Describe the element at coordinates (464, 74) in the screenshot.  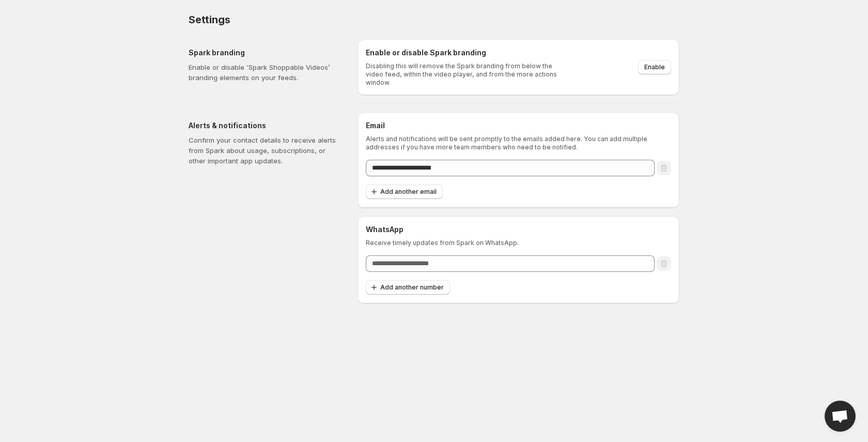
I see `p: Disabling this will remove the Spark branding from below the video feed, within the video player,...` at that location.